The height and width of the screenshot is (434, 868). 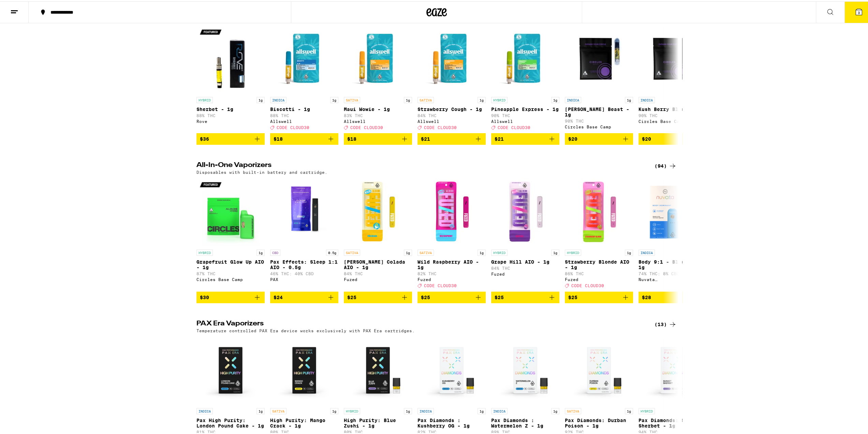 I want to click on img: Allswell - Maui Wowie - 1g, so click(x=378, y=58).